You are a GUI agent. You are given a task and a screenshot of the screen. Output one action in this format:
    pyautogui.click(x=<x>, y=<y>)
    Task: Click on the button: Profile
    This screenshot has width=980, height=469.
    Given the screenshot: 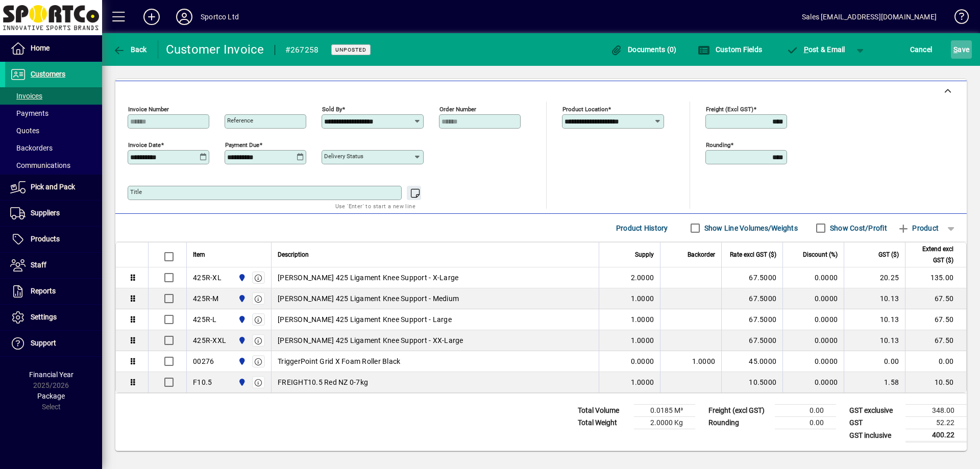 What is the action you would take?
    pyautogui.click(x=184, y=17)
    